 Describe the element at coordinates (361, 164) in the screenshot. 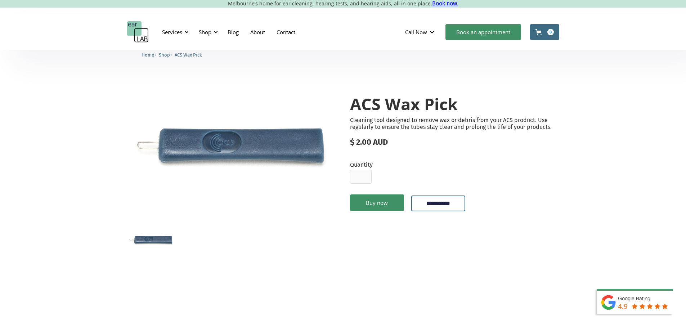

I see `label: Quantity` at that location.